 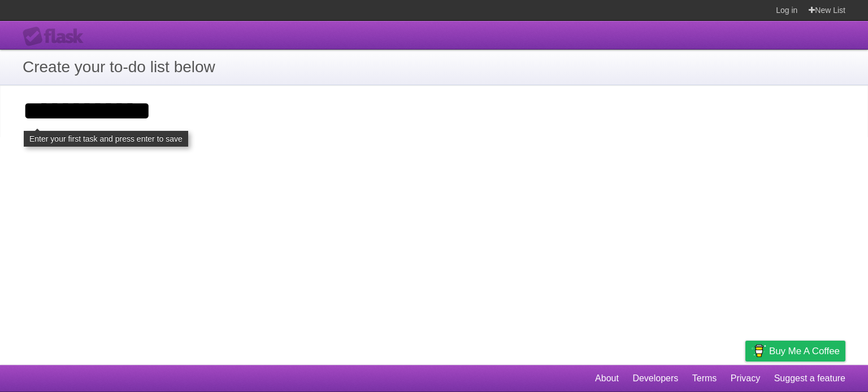 I want to click on a: Suggest a feature, so click(x=810, y=379).